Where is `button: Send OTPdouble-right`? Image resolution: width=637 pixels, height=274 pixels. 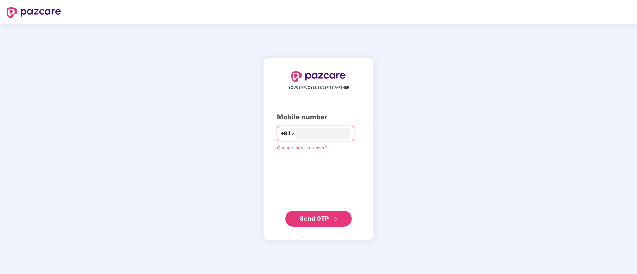 button: Send OTPdouble-right is located at coordinates (318, 219).